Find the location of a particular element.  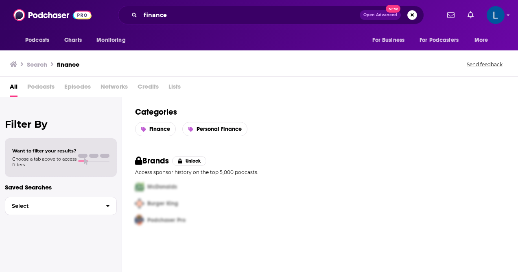

span: Networks is located at coordinates (114, 88).